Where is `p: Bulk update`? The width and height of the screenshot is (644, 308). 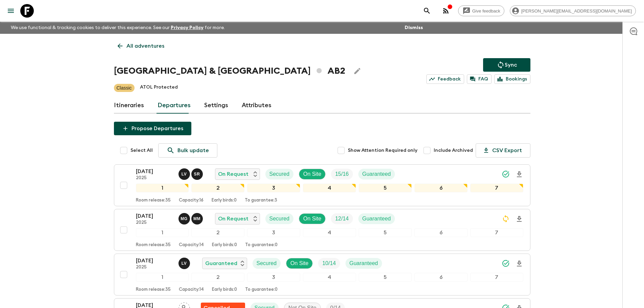 p: Bulk update is located at coordinates (193, 150).